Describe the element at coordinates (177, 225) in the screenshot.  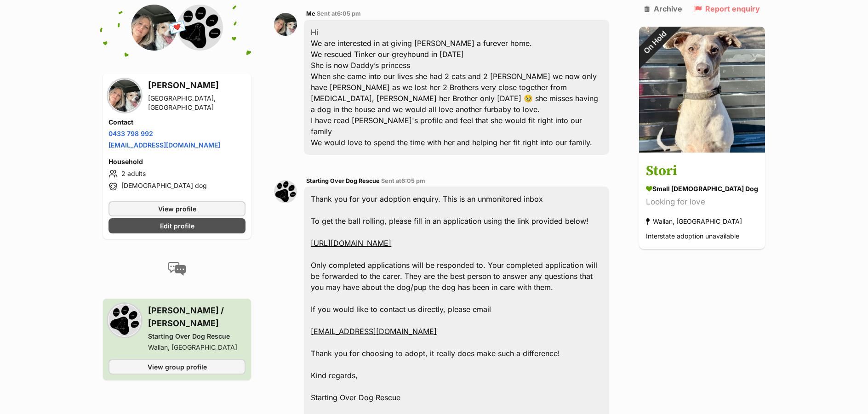
I see `a: Edit profile` at that location.